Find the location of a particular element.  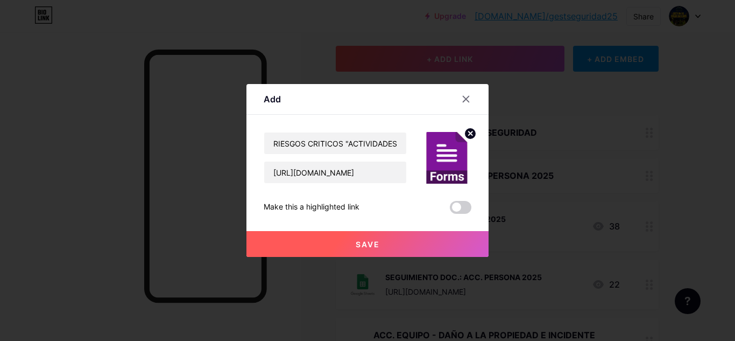

img: link_thumbnail is located at coordinates (445, 158).